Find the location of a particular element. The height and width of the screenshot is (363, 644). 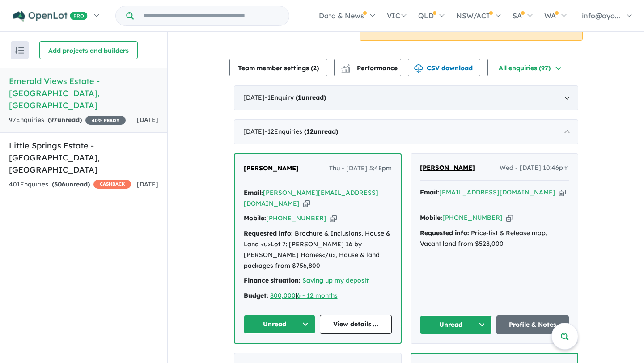

span: CASHBACK is located at coordinates (112, 184).